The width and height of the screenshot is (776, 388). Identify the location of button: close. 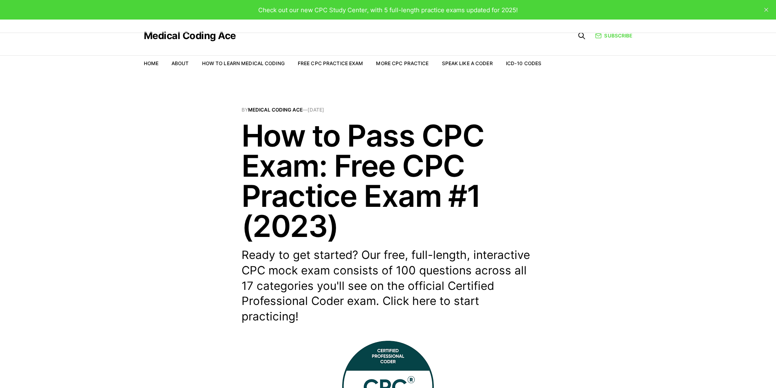
(766, 10).